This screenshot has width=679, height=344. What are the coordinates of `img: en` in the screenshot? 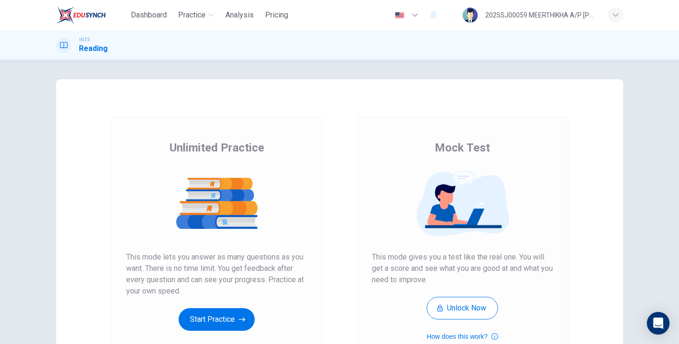 It's located at (399, 15).